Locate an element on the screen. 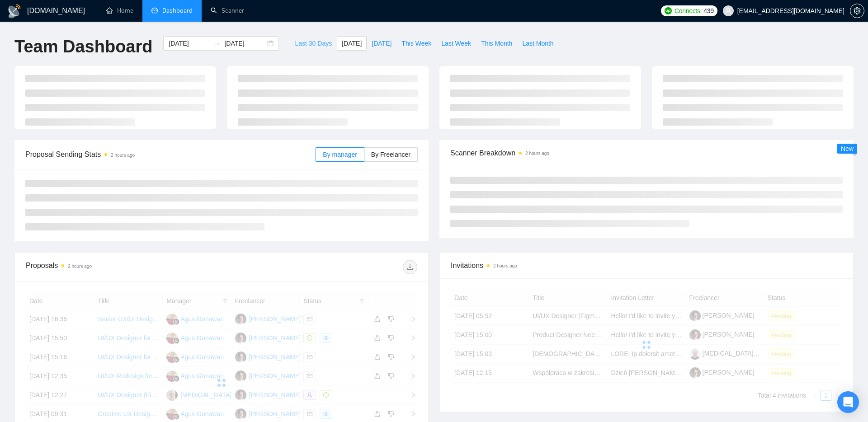  span: Scanner Breakdown is located at coordinates (646, 153).